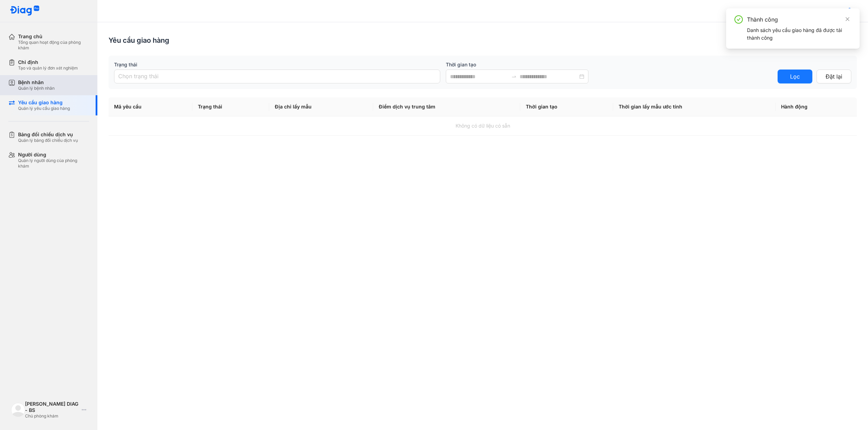  What do you see at coordinates (795, 76) in the screenshot?
I see `span: Lọc` at bounding box center [795, 76].